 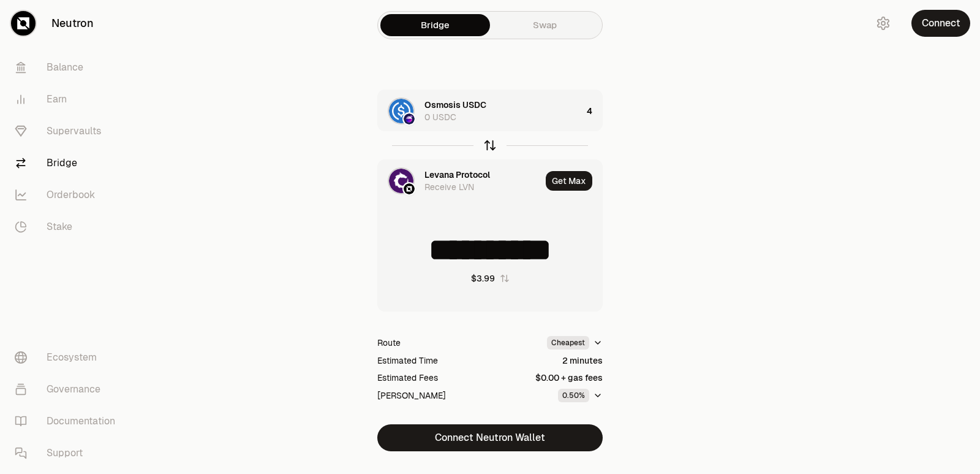 What do you see at coordinates (569, 377) in the screenshot?
I see `div: $0.00 + gas fees` at bounding box center [569, 377].